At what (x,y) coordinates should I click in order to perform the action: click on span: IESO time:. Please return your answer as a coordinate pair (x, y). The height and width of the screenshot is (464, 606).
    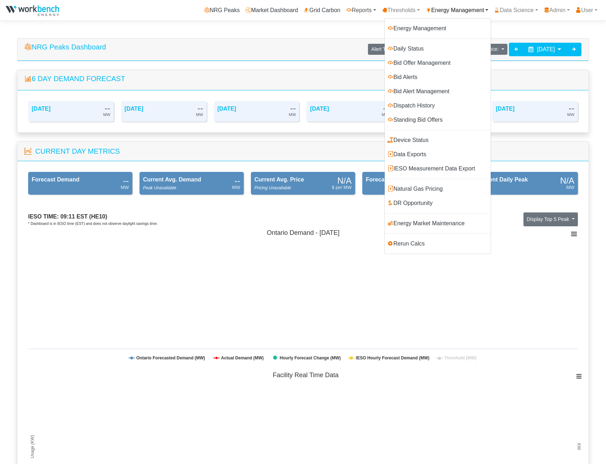
    Looking at the image, I should click on (43, 216).